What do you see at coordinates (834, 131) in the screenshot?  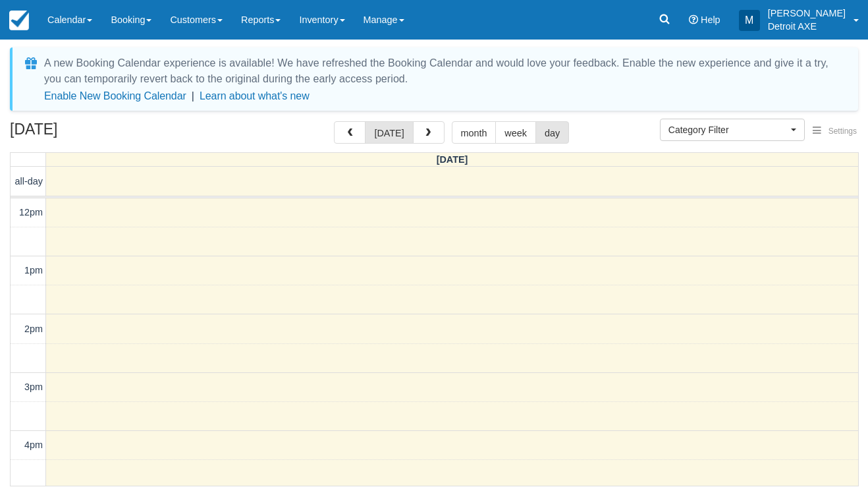 I see `button: Settings` at bounding box center [834, 131].